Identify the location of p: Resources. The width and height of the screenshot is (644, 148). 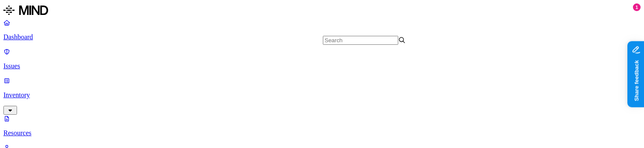
(322, 133).